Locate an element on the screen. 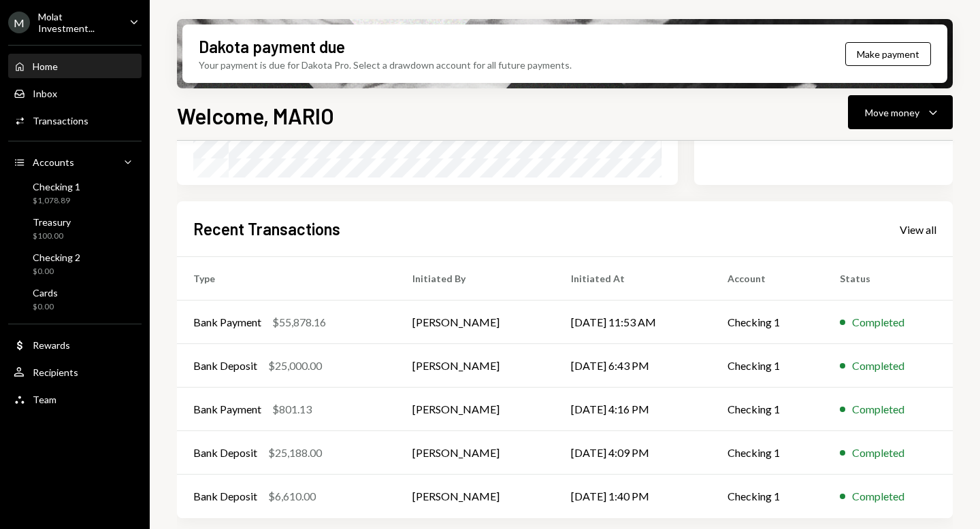 The height and width of the screenshot is (529, 980). button: Make payment is located at coordinates (888, 54).